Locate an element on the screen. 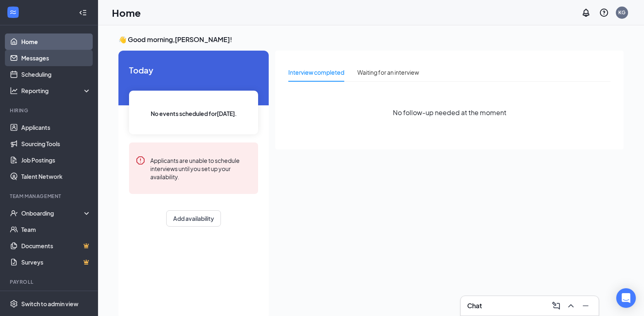 The width and height of the screenshot is (644, 316). svg: QuestionInfo is located at coordinates (604, 13).